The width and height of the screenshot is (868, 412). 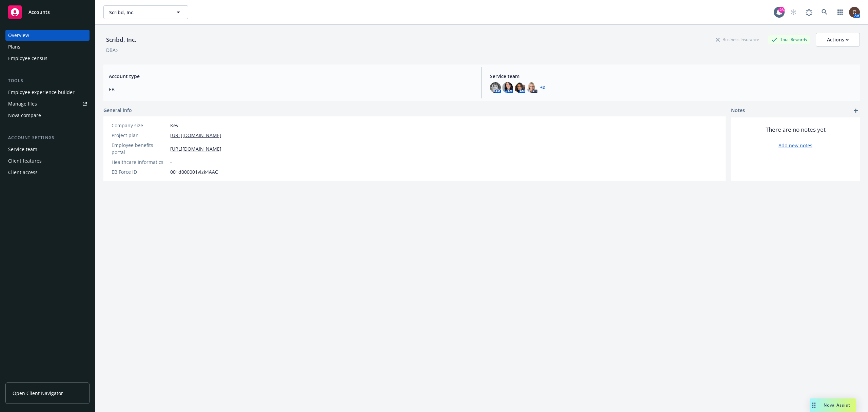 What do you see at coordinates (738, 111) in the screenshot?
I see `span: Notes` at bounding box center [738, 111].